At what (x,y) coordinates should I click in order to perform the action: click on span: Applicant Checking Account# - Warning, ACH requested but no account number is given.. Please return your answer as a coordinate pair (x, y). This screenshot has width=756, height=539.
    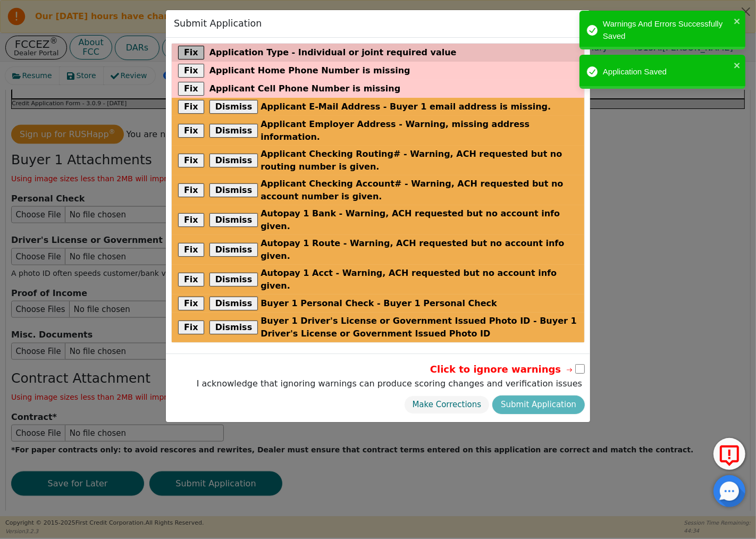
    Looking at the image, I should click on (419, 191).